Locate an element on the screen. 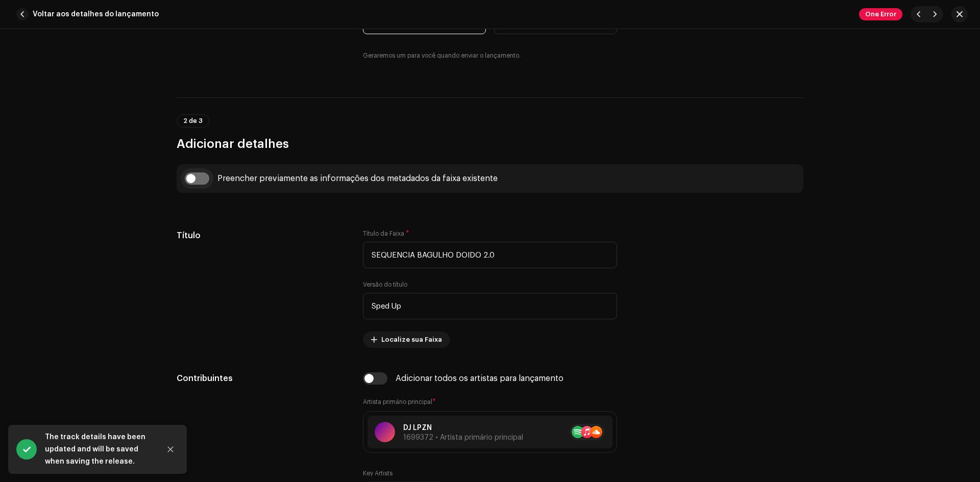 The width and height of the screenshot is (980, 482). small: Geraremos um para você quando enviar o lançamento. is located at coordinates (441, 55).